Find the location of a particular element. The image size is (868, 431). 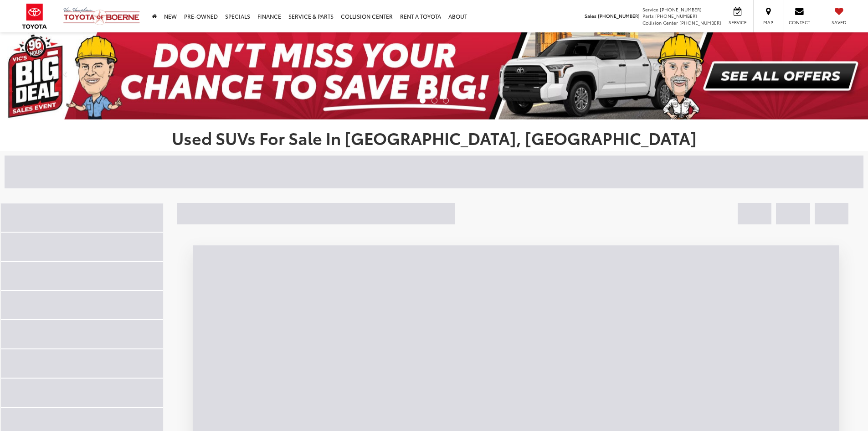

span: Saved is located at coordinates (839, 22).